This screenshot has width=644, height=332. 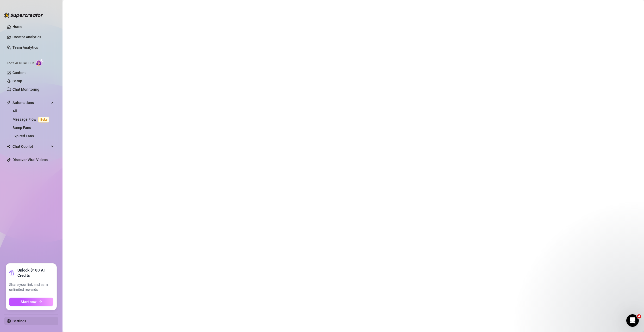 What do you see at coordinates (31, 287) in the screenshot?
I see `span: Share your link and earn unlimited rewards` at bounding box center [31, 287].